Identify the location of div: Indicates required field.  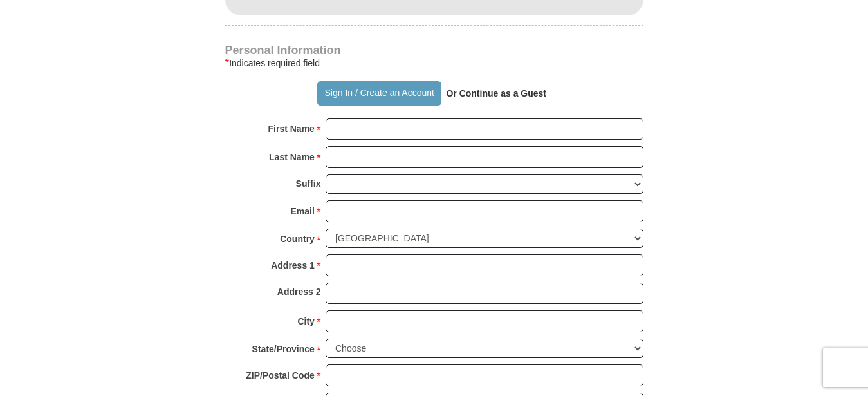
(434, 63).